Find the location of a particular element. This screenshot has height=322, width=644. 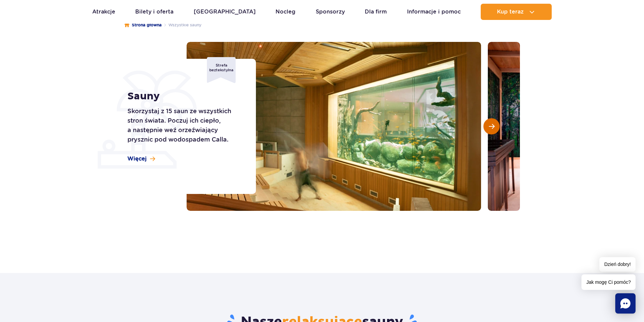

p: Skorzystaj z 15 saun ze wszystkich stron świata. Poczuj ich ciepło, a następnie weź orzeźwiający ... is located at coordinates (184, 125).